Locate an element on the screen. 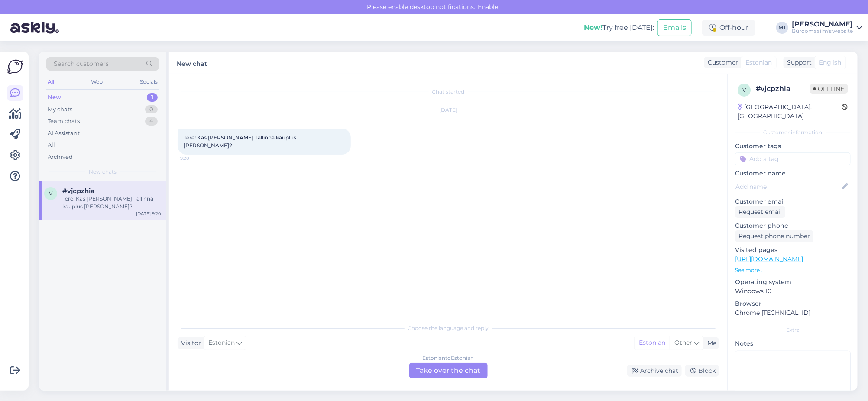 This screenshot has height=401, width=868. div: Socials is located at coordinates (148, 82).